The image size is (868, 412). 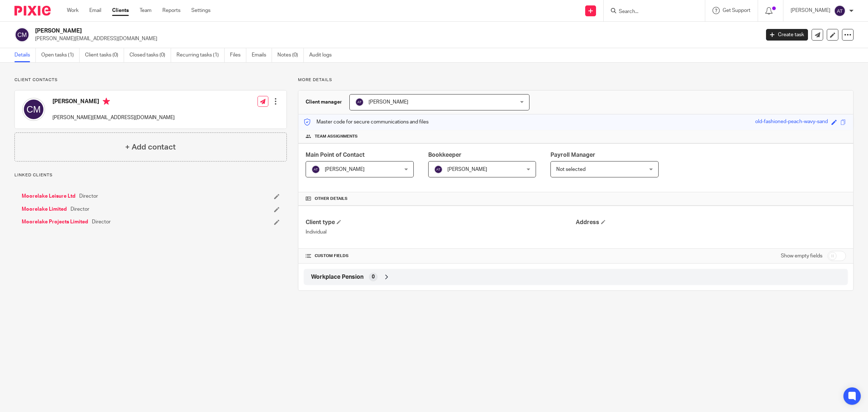 What do you see at coordinates (238, 55) in the screenshot?
I see `a: Files` at bounding box center [238, 55].